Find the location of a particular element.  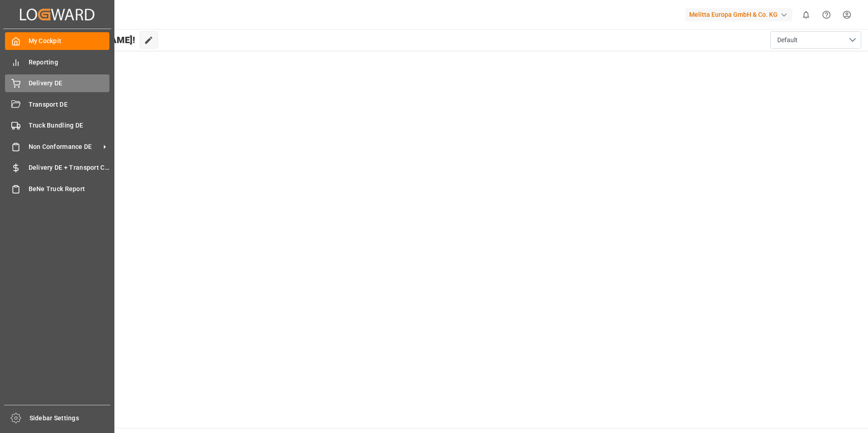

a: My Cockpit is located at coordinates (57, 41).